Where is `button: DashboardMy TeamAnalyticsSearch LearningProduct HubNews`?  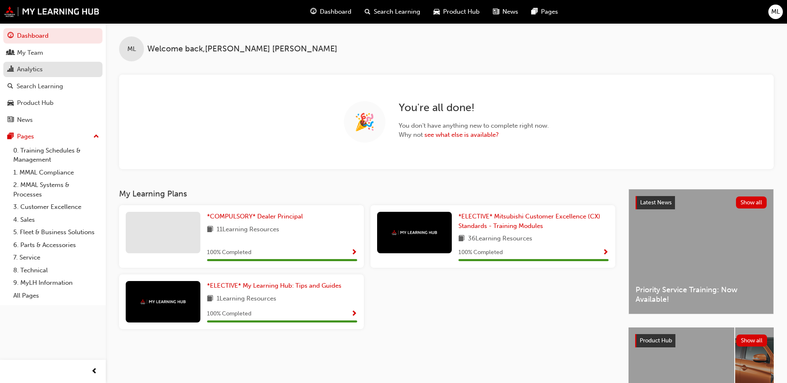 button: DashboardMy TeamAnalyticsSearch LearningProduct HubNews is located at coordinates (53, 78).